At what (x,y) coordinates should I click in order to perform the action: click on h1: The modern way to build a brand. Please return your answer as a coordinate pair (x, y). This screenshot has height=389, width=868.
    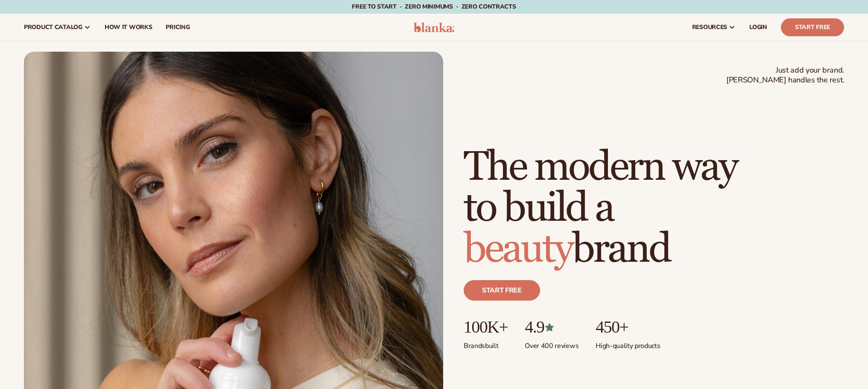
    Looking at the image, I should click on (600, 208).